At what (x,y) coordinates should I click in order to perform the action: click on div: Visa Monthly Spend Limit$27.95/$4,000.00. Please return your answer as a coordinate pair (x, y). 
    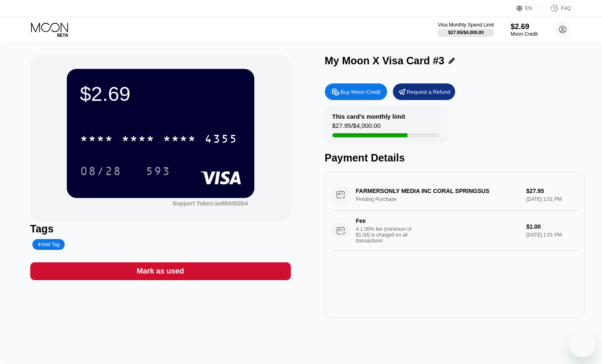
    Looking at the image, I should click on (466, 30).